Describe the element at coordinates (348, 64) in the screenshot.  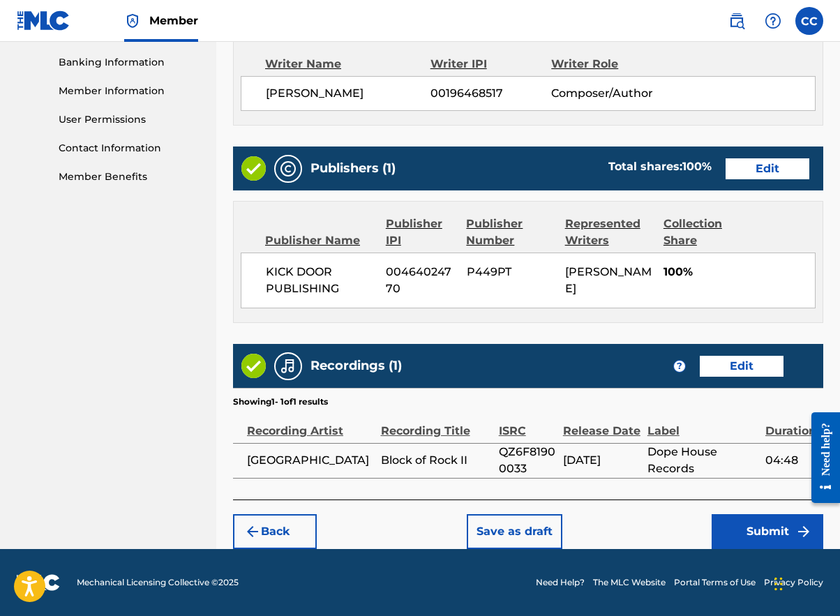
I see `div: Writer Name` at that location.